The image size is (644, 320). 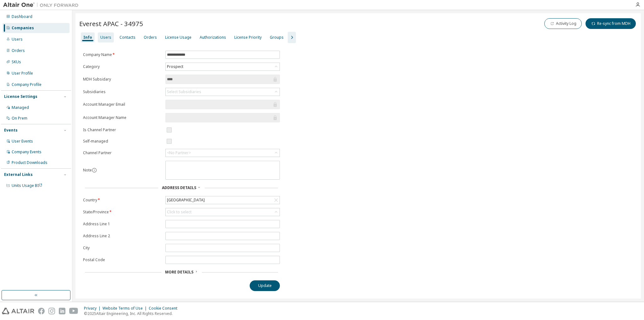 I want to click on label: Channel Partner, so click(x=123, y=153).